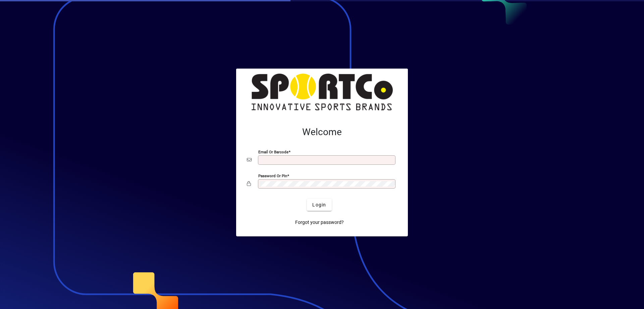  I want to click on button: Login, so click(319, 205).